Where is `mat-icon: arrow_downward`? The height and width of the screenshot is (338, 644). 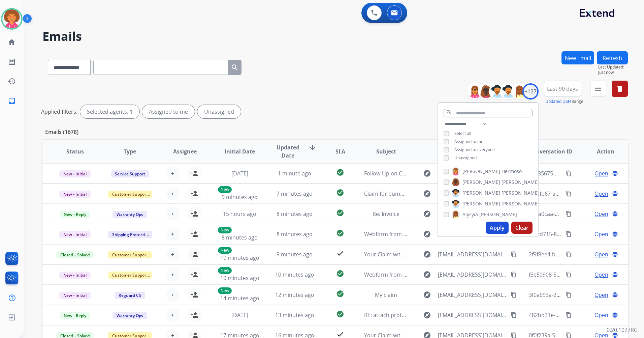
mat-icon: arrow_downward is located at coordinates (313, 148).